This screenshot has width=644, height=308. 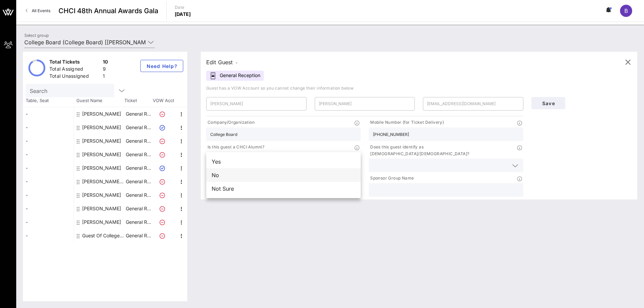 What do you see at coordinates (102, 209) in the screenshot?
I see `div: Tiffany Gomez` at bounding box center [102, 209].